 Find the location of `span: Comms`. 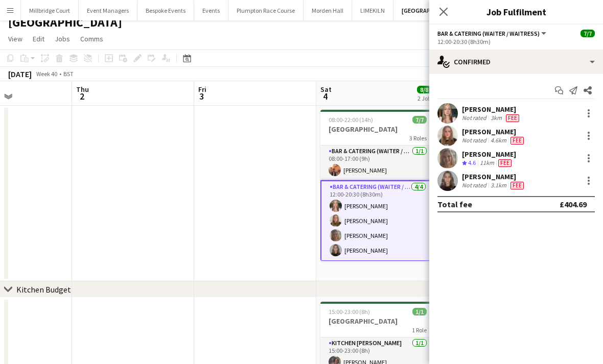

span: Comms is located at coordinates (91, 39).